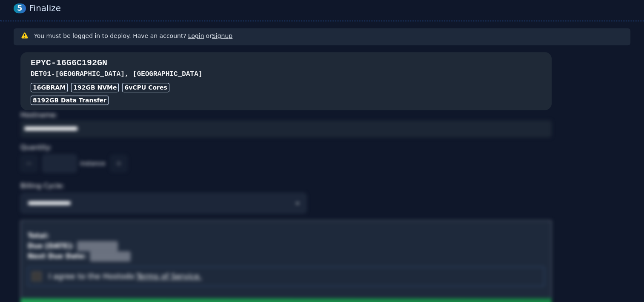 Image resolution: width=644 pixels, height=302 pixels. Describe the element at coordinates (196, 36) in the screenshot. I see `a: Login` at that location.